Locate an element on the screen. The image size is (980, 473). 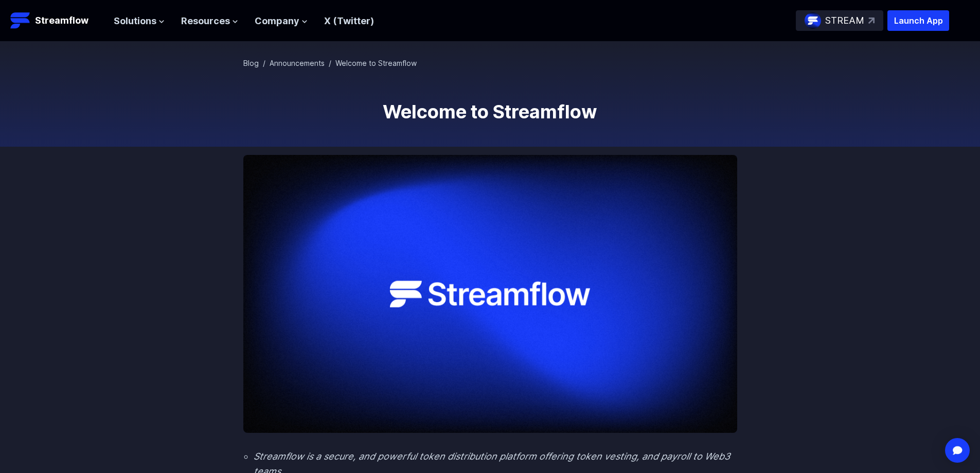
div: Open Intercom Messenger is located at coordinates (958, 450).